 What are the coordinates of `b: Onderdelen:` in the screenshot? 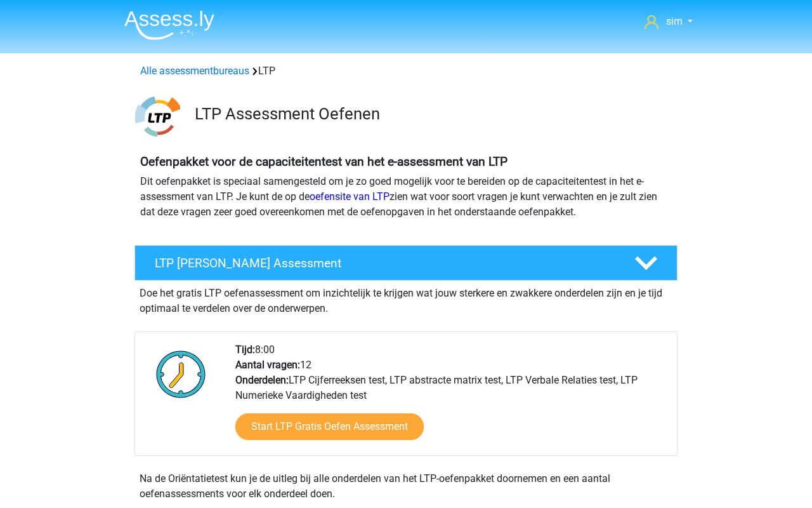 It's located at (262, 380).